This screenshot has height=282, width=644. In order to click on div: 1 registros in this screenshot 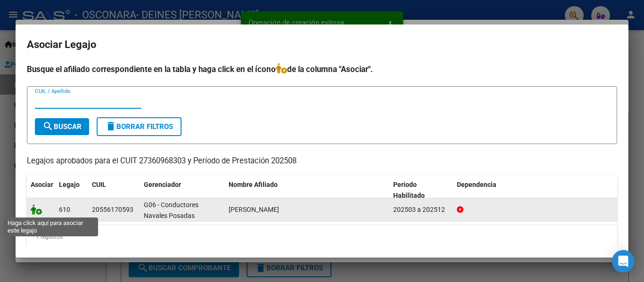, I will do `click(322, 237)`.